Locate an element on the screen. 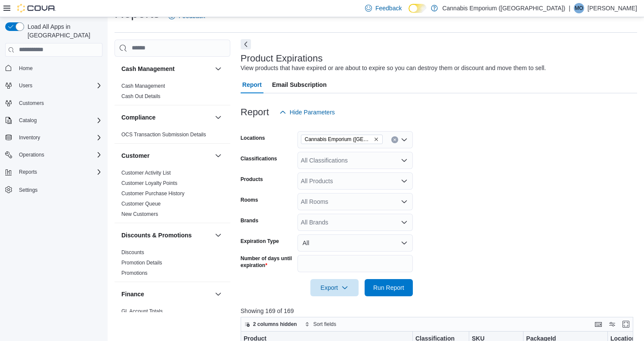 The width and height of the screenshot is (644, 341). span: Report is located at coordinates (252, 85).